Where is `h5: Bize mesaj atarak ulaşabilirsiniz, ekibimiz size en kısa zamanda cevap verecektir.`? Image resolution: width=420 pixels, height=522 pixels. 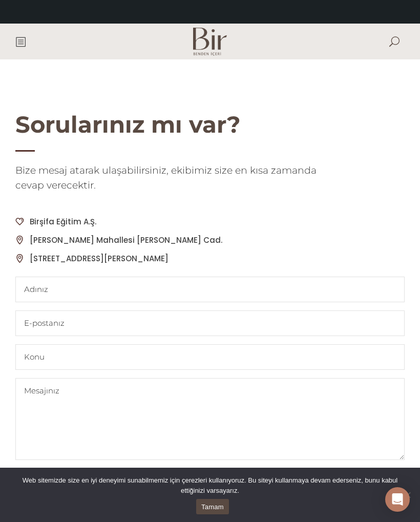
h5: Bize mesaj atarak ulaşabilirsiniz, ekibimiz size en kısa zamanda cevap verecektir. is located at coordinates (181, 178).